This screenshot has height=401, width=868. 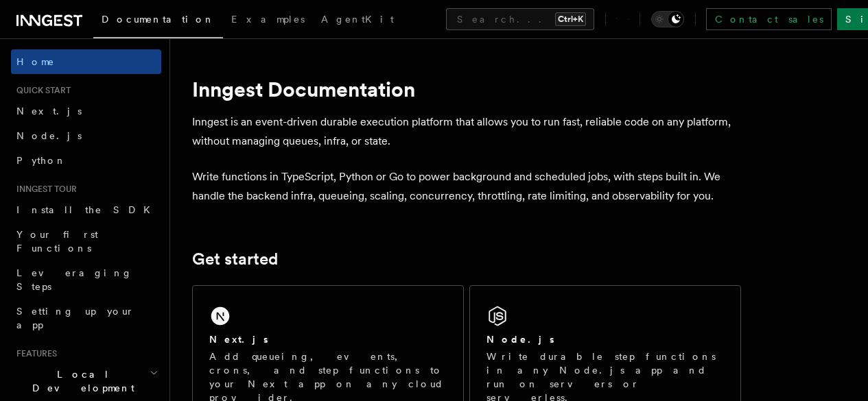 I want to click on p: Inngest is an event-driven durable execution platform that allows you to run fast, reliable code ..., so click(x=467, y=131).